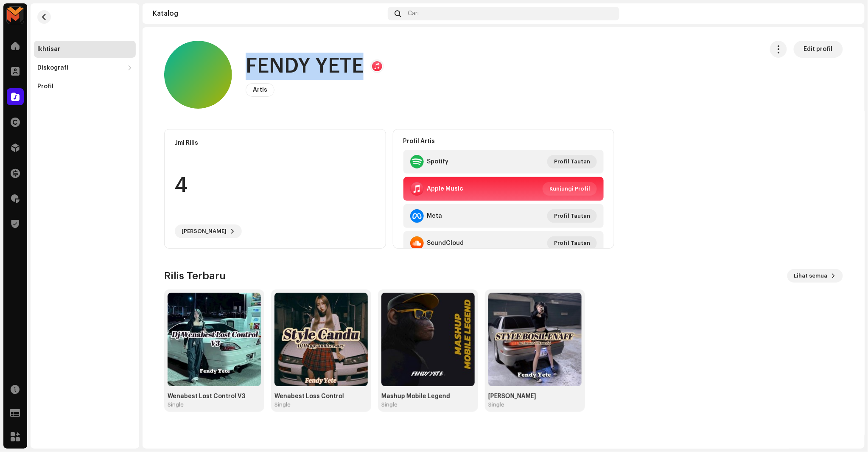 This screenshot has width=868, height=452. What do you see at coordinates (428, 397) in the screenshot?
I see `div: Mashup Mobile Legend` at bounding box center [428, 397].